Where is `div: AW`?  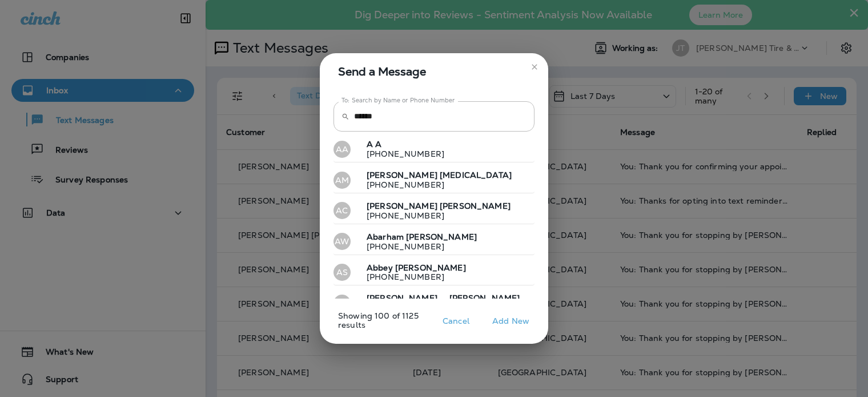
div: AW is located at coordinates (342, 241).